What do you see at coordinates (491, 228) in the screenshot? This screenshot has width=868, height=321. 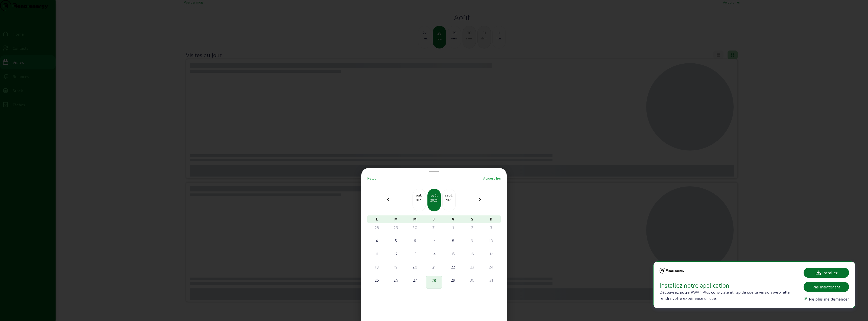 I see `div: 3` at bounding box center [491, 228].